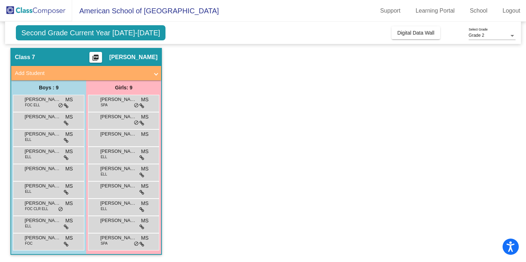 The width and height of the screenshot is (526, 262). What do you see at coordinates (49, 88) in the screenshot?
I see `div: Boys : 9` at bounding box center [49, 88].